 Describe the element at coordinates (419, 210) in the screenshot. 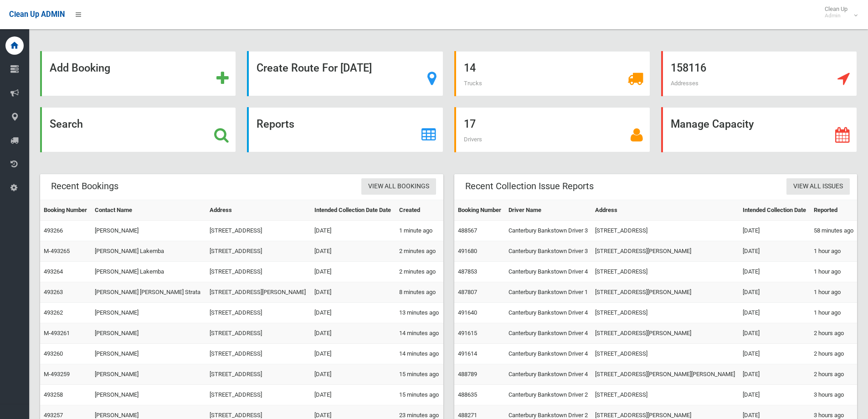

I see `th: Created` at that location.